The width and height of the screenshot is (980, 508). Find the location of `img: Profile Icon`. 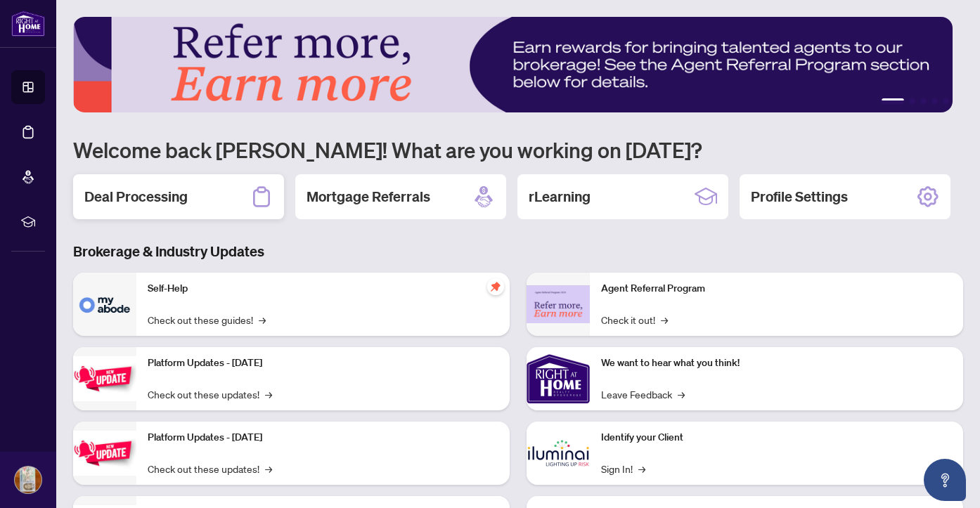

img: Profile Icon is located at coordinates (28, 480).